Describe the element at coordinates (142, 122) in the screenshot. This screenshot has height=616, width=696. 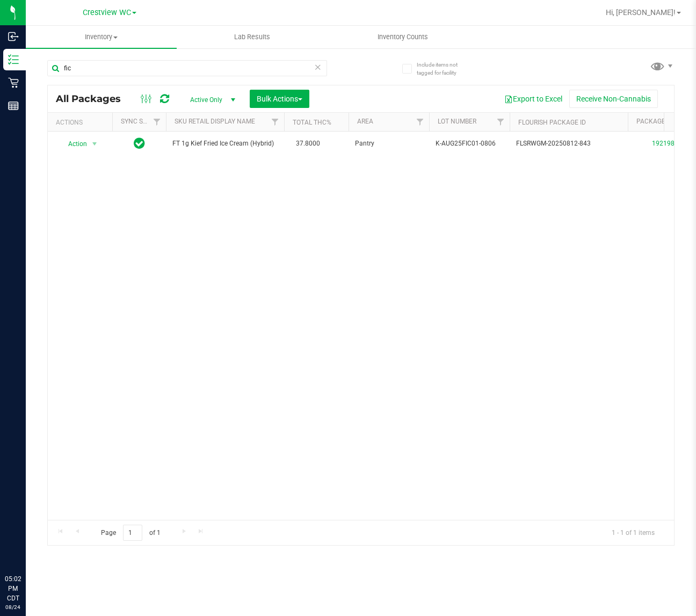
I see `a: Sync Status` at that location.